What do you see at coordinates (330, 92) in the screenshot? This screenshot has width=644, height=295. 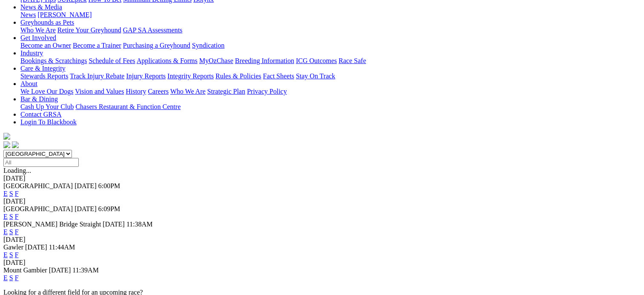 I see `div: About` at bounding box center [330, 92].